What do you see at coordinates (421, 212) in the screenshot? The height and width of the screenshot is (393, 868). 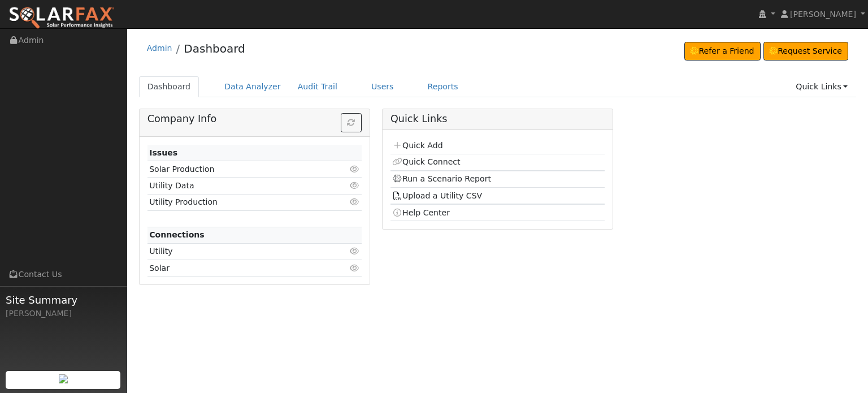 I see `a: Help Center` at bounding box center [421, 212].